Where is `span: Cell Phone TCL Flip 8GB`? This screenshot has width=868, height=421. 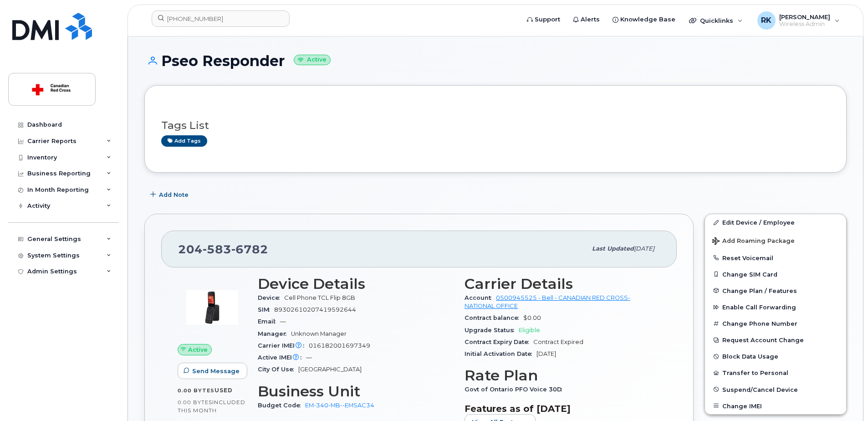 span: Cell Phone TCL Flip 8GB is located at coordinates (320, 298).